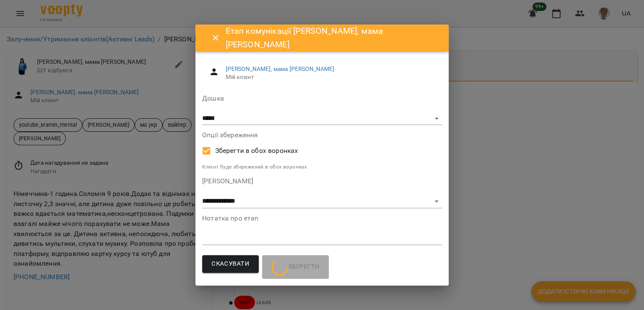  I want to click on p: Клієнт буде збережений в обох воронках, so click(322, 167).